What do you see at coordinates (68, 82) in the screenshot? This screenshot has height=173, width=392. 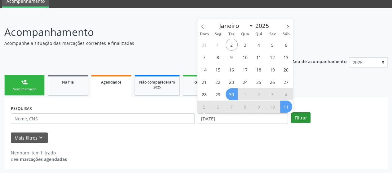 I see `span: Na fila` at bounding box center [68, 82].